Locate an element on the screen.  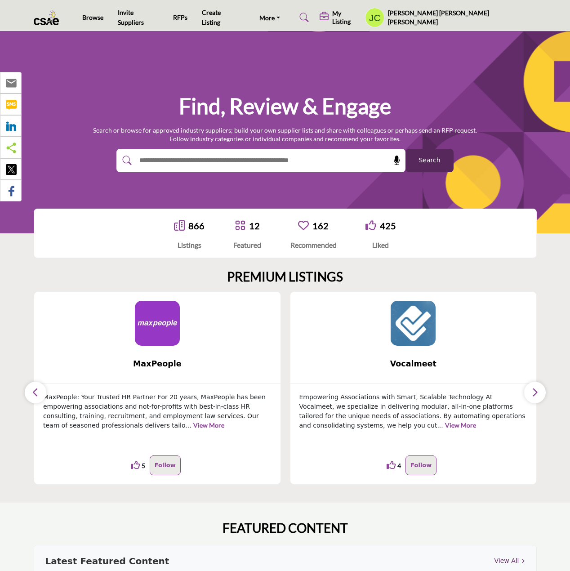
a: View All is located at coordinates (509, 561).